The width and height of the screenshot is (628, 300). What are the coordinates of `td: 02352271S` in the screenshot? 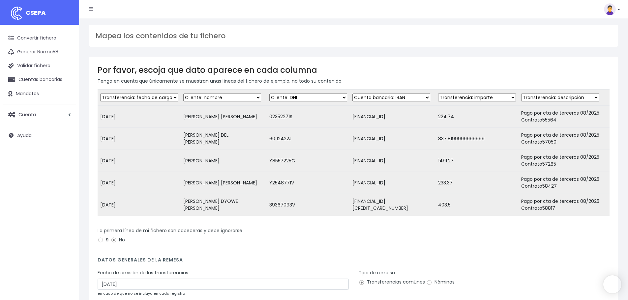 It's located at (308, 117).